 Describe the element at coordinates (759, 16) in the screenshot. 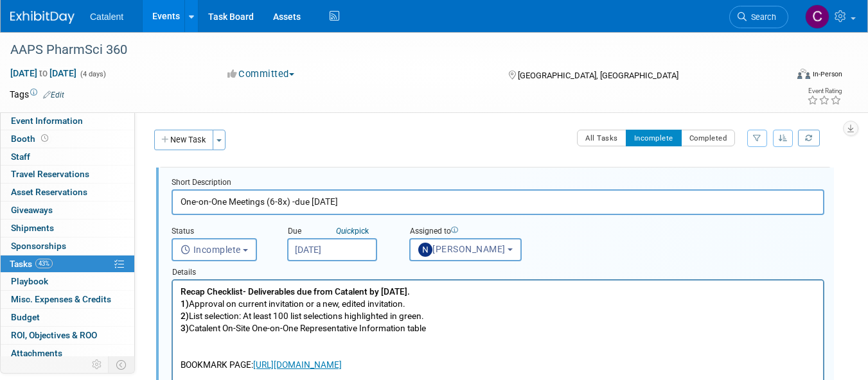

I see `a: Search` at that location.